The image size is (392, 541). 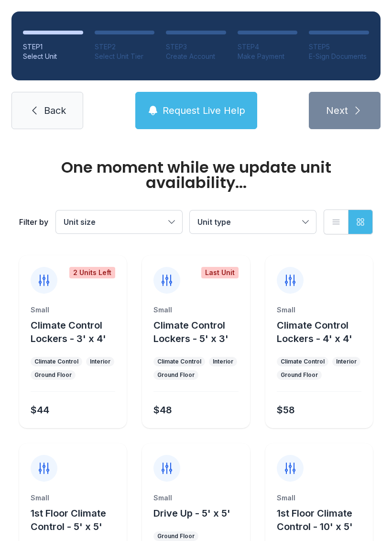 I want to click on span: Climate Control Lockers - 4' x 4', so click(x=314, y=332).